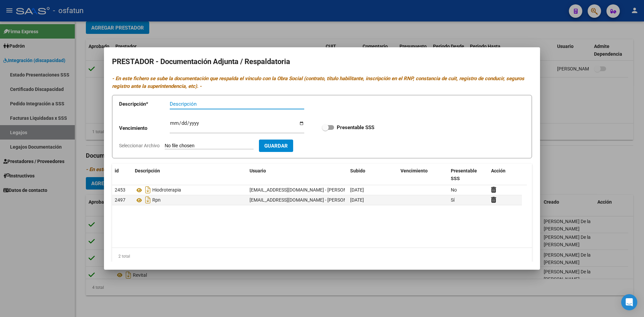 The width and height of the screenshot is (644, 317). I want to click on span: 2453, so click(120, 190).